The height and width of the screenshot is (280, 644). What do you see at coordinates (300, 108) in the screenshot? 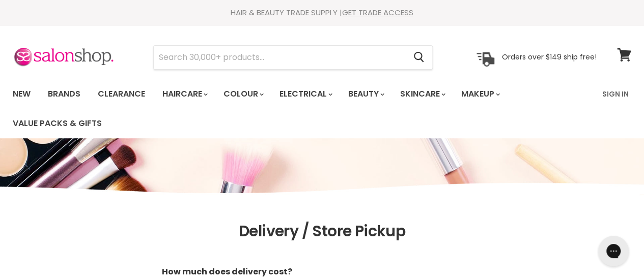
I see `ul: Main menu` at bounding box center [300, 108].